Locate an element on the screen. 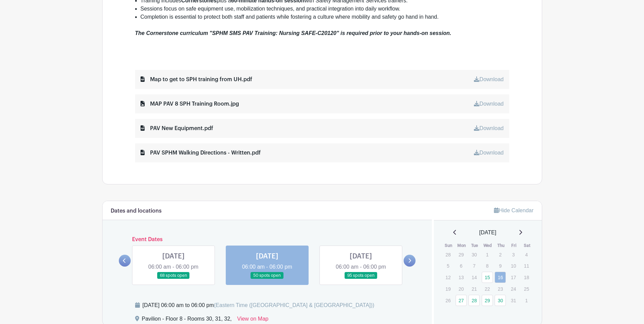  p: 22 is located at coordinates (487, 289).